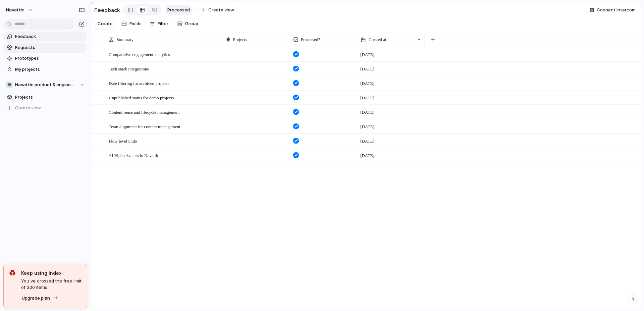  I want to click on span: My projects, so click(50, 69).